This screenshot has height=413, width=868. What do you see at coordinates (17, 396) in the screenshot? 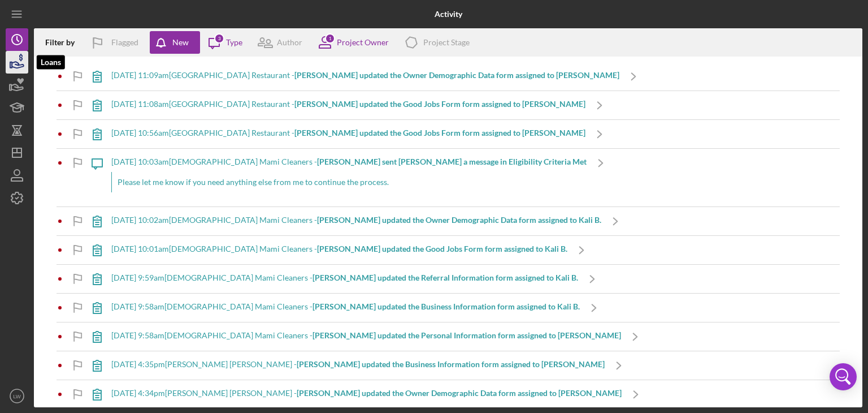
I see `button: LW` at bounding box center [17, 396].